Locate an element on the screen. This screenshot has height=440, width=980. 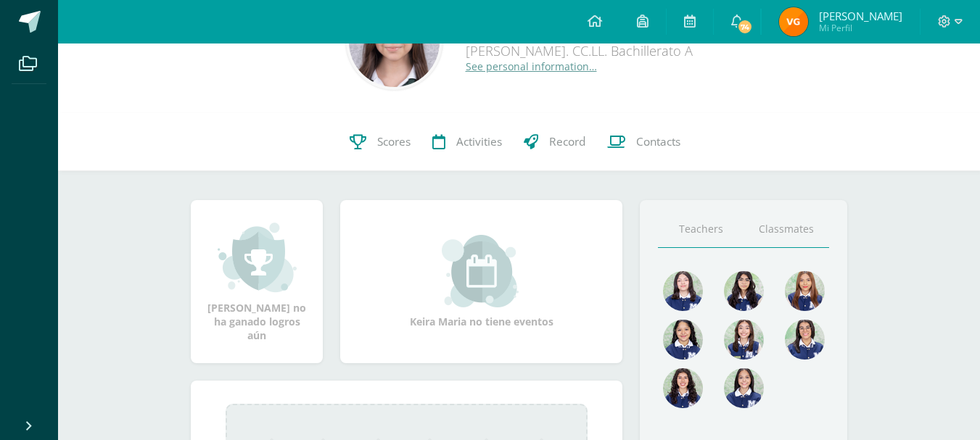
a: Teachers is located at coordinates (701, 229).